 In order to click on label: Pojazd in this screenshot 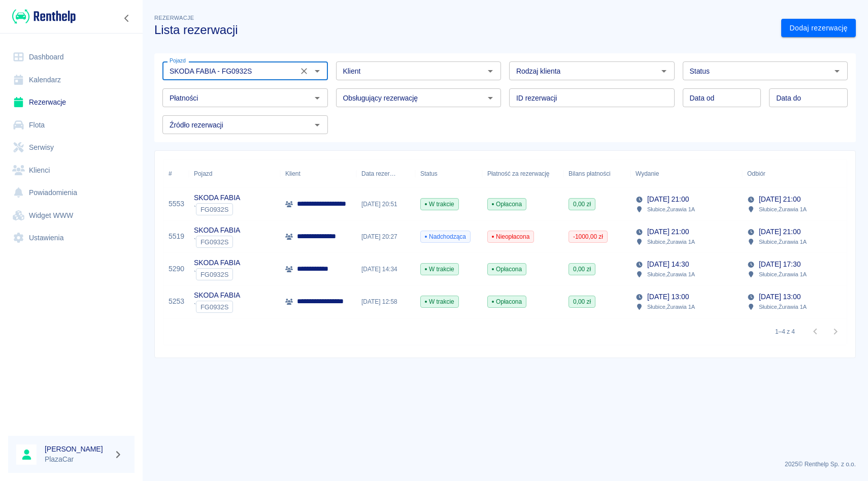, I will do `click(178, 61)`.